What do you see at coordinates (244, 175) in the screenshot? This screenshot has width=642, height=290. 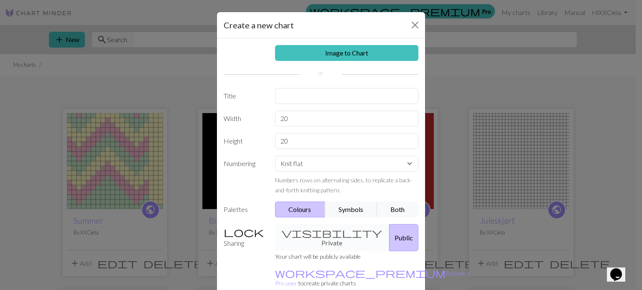 I see `label: Numbering` at bounding box center [244, 175].